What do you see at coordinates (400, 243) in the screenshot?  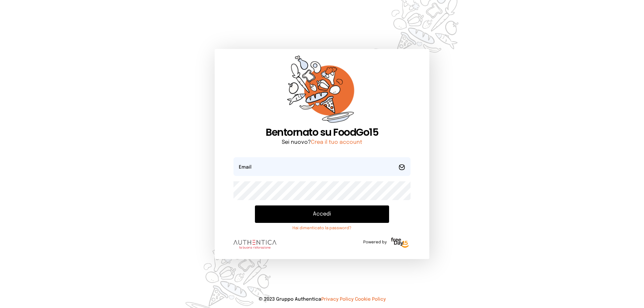 I see `img: logo-freeday.3e08031.png` at bounding box center [400, 243].